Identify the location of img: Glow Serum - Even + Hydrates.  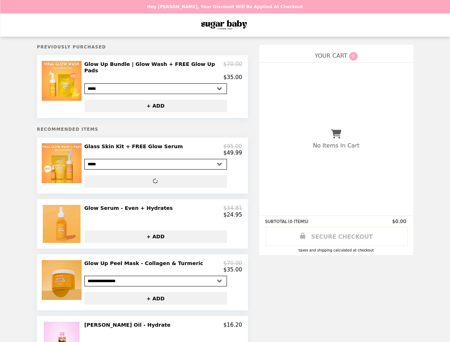
(62, 224).